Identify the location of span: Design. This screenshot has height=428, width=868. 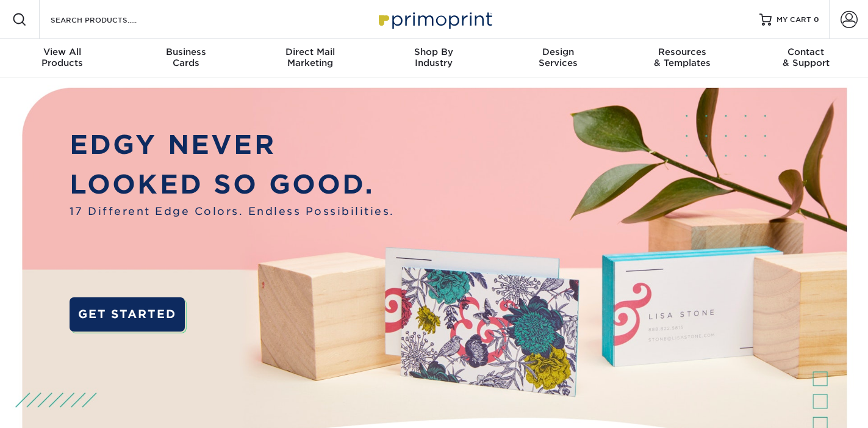
(558, 52).